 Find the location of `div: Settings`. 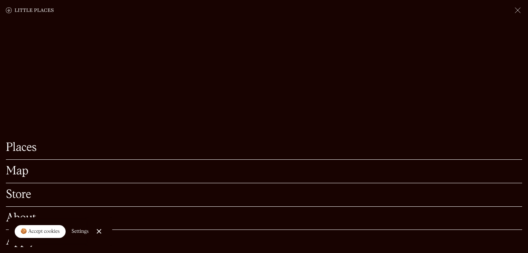

div: Settings is located at coordinates (80, 231).